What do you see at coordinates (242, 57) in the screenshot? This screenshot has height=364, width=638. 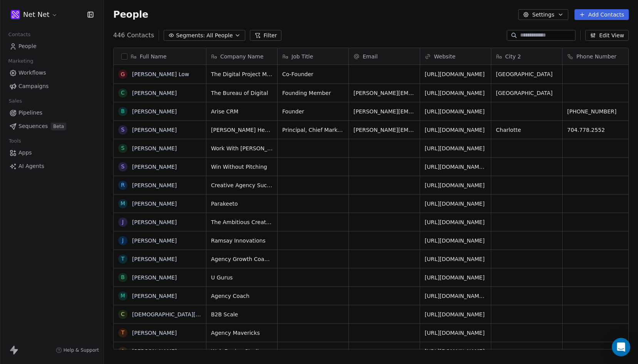 I see `span: Company Name` at bounding box center [242, 57].